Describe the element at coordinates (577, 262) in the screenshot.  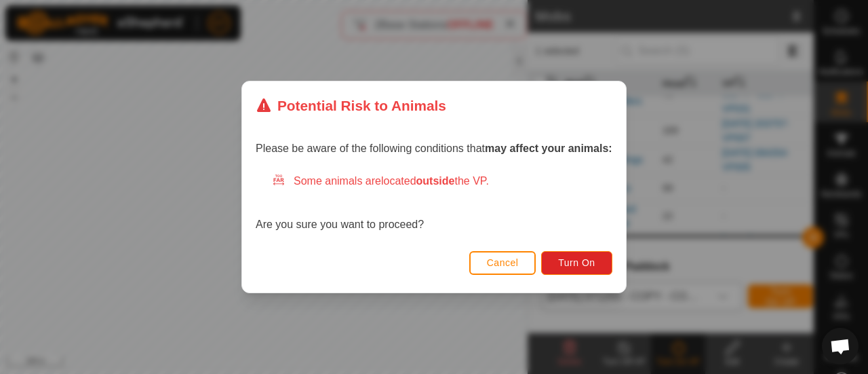
I see `button: Turn On` at that location.